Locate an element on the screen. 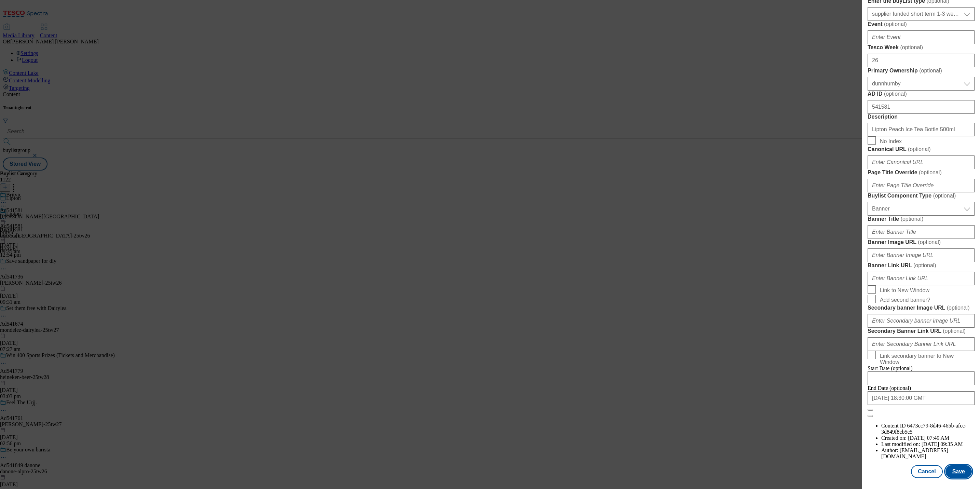 The image size is (980, 489). label: Tesco Week is located at coordinates (921, 48).